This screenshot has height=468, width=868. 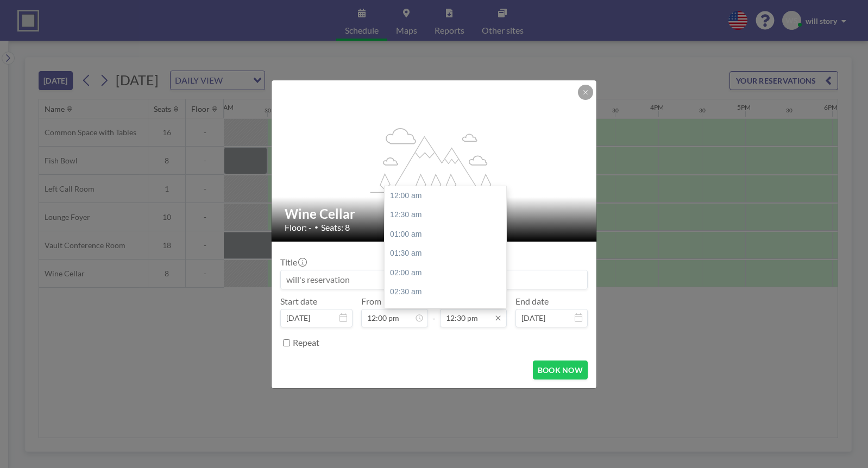 What do you see at coordinates (446, 273) in the screenshot?
I see `div: 02:00 am` at bounding box center [446, 273].